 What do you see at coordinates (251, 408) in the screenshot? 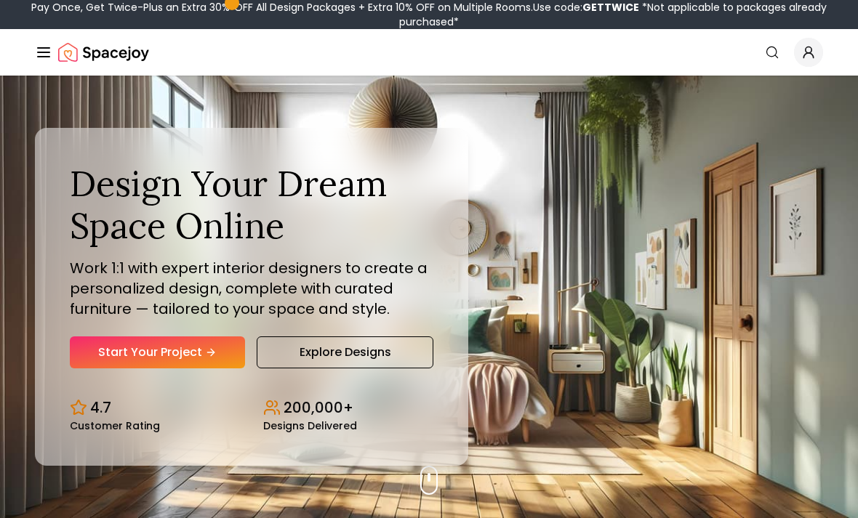
I see `div: Design stats` at bounding box center [251, 408].